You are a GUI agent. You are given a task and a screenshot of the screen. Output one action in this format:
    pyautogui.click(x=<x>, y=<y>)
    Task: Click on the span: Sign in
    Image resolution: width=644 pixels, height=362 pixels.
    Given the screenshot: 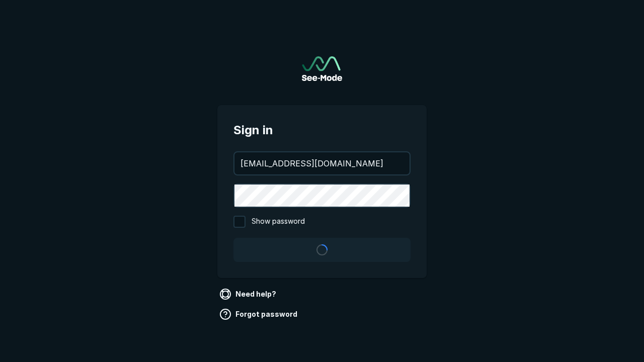 What is the action you would take?
    pyautogui.click(x=322, y=130)
    